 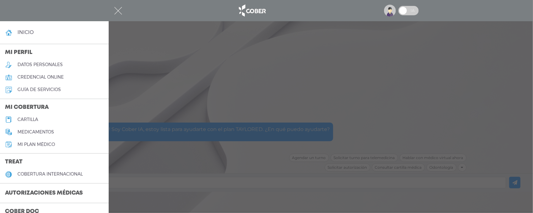 What do you see at coordinates (26, 32) in the screenshot?
I see `h4: inicio` at bounding box center [26, 32].